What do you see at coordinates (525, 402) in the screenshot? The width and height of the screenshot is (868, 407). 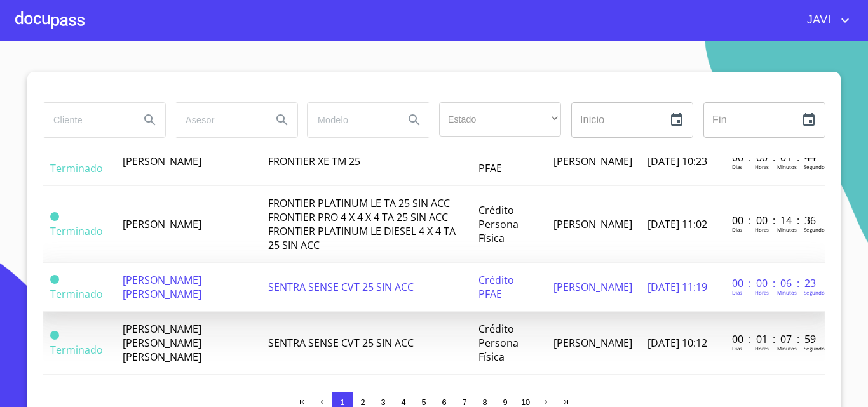 I see `span: 10` at bounding box center [525, 402].